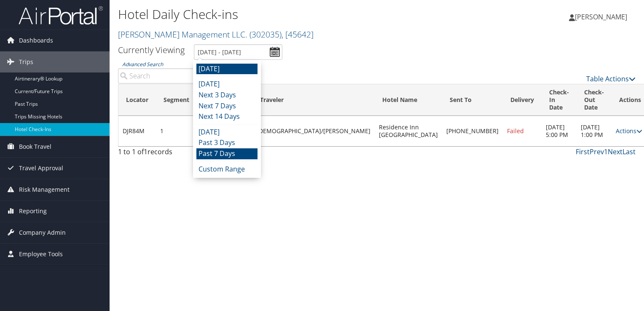 Image resolution: width=644 pixels, height=311 pixels. Describe the element at coordinates (226, 107) in the screenshot. I see `li: Next 7 Days` at that location.